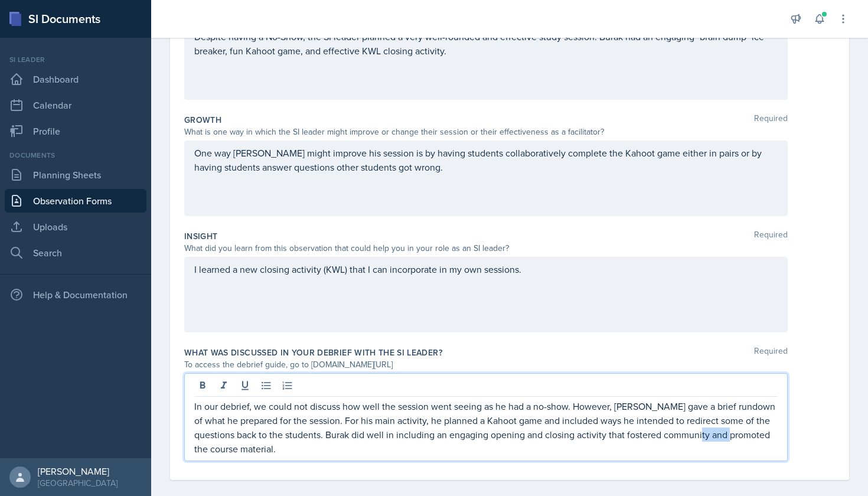 This screenshot has height=496, width=868. I want to click on a: Uploads, so click(75, 227).